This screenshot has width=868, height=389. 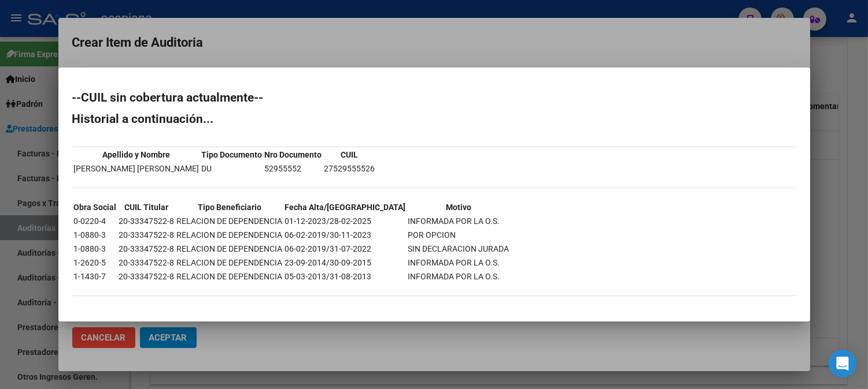 I want to click on td: POR OPCION, so click(x=458, y=235).